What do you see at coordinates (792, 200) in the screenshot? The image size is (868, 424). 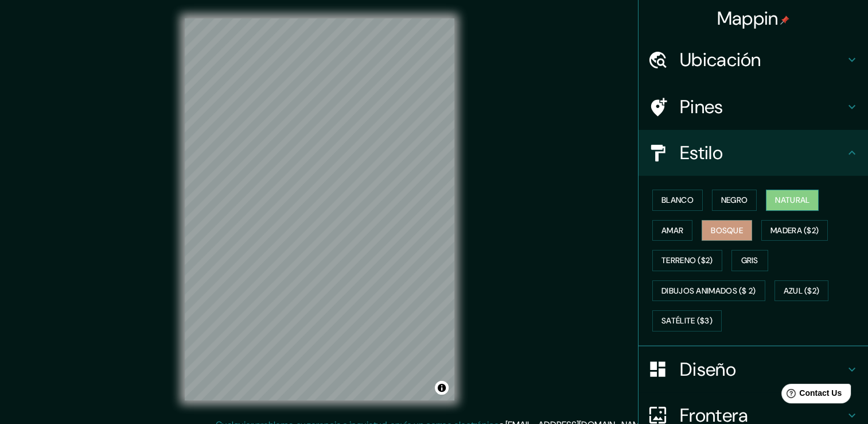 I see `font: Natural` at bounding box center [792, 200].